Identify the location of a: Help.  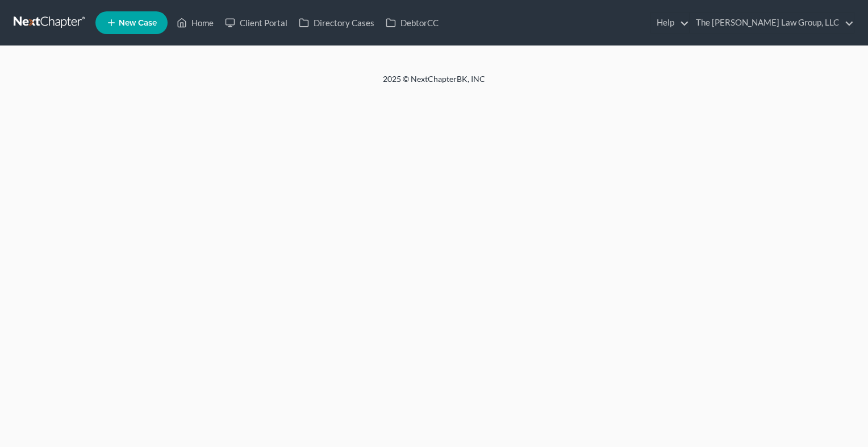
(669, 23).